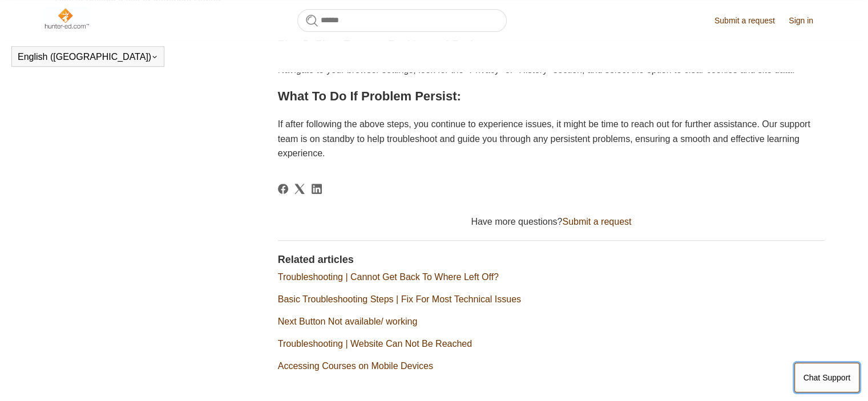 The width and height of the screenshot is (868, 401). Describe the element at coordinates (551, 260) in the screenshot. I see `h2: Related articles` at that location.